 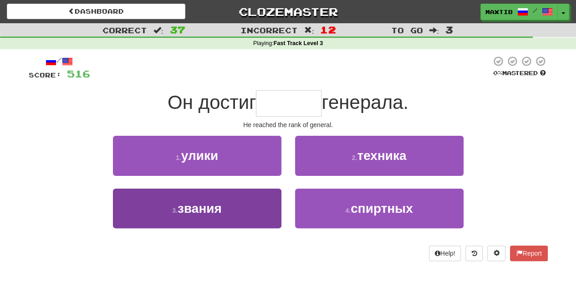 I want to click on span: звания, so click(x=199, y=208).